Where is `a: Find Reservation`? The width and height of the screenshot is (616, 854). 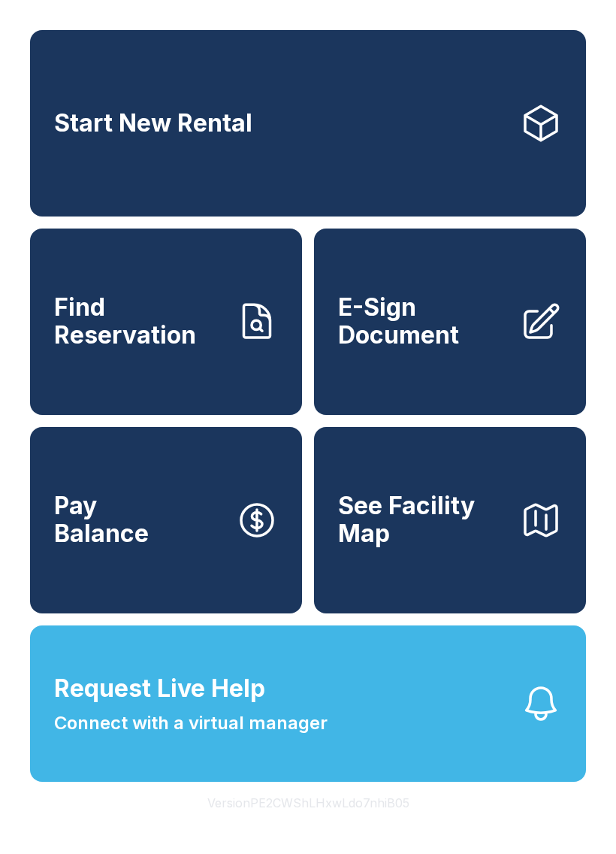
a: Find Reservation is located at coordinates (166, 321).